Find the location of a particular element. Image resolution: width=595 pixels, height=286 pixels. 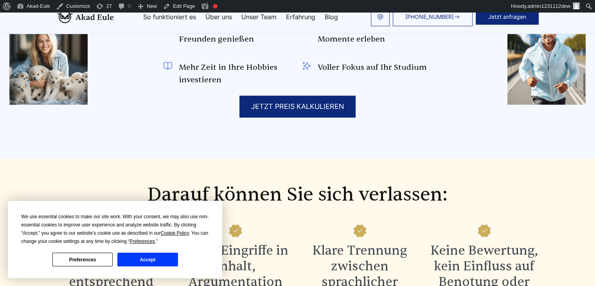

img: Voller Fokus auf Ihr Studium is located at coordinates (307, 66).